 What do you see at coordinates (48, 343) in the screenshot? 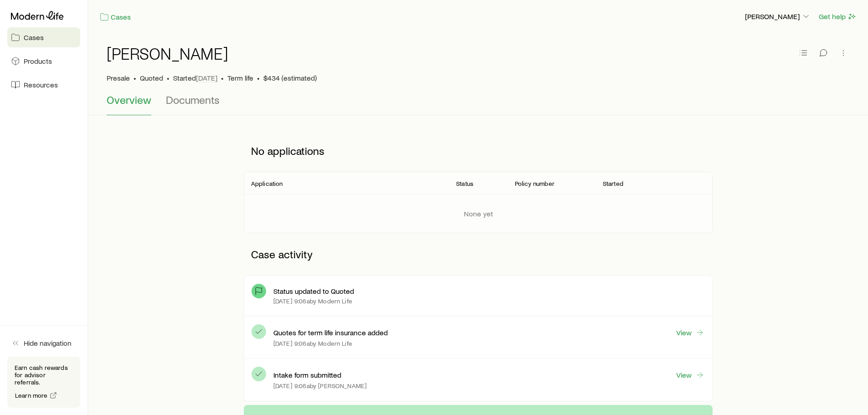
I see `span: Hide navigation` at bounding box center [48, 343].